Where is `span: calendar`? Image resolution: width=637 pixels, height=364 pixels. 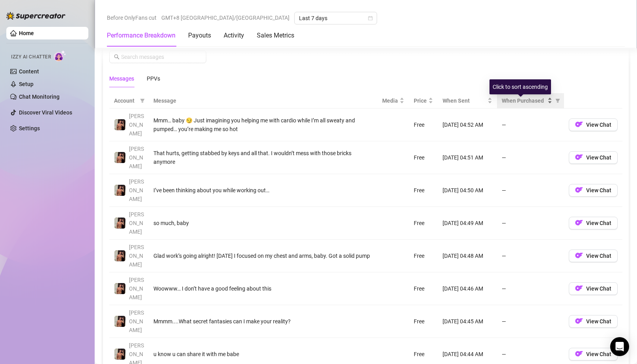
span: calendar is located at coordinates (370, 18).